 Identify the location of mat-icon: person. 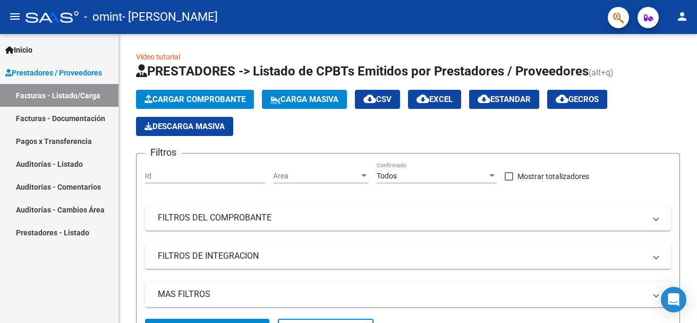
(682, 16).